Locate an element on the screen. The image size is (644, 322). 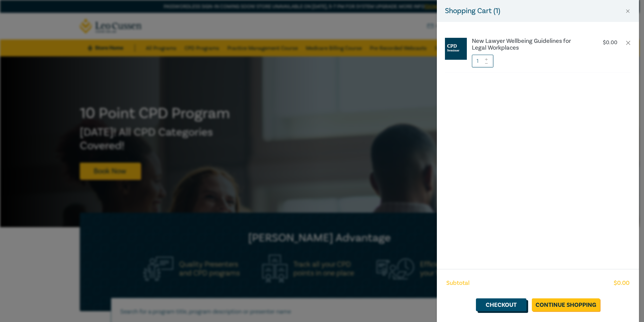
p: $ 0.00 is located at coordinates (610, 42).